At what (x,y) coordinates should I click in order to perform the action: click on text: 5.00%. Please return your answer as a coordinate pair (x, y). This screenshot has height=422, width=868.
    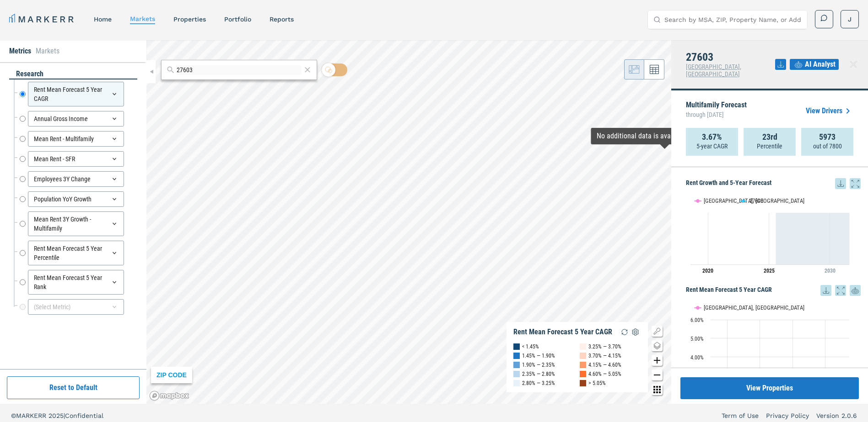
    Looking at the image, I should click on (697, 339).